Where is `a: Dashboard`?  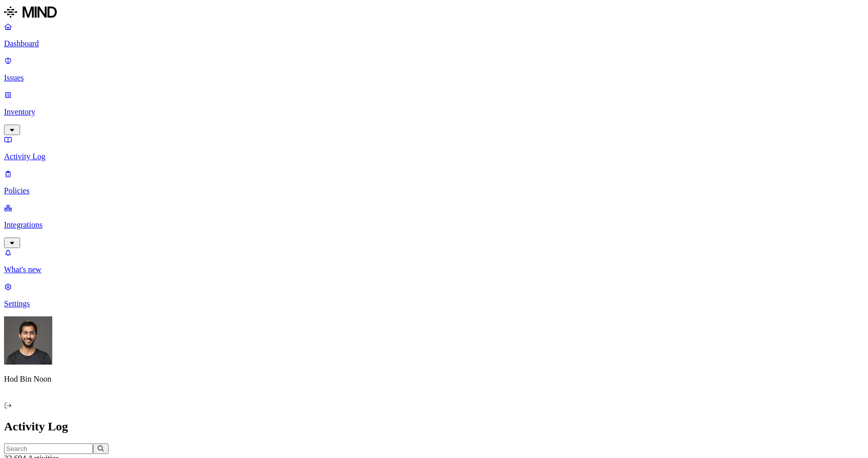 a: Dashboard is located at coordinates (434, 35).